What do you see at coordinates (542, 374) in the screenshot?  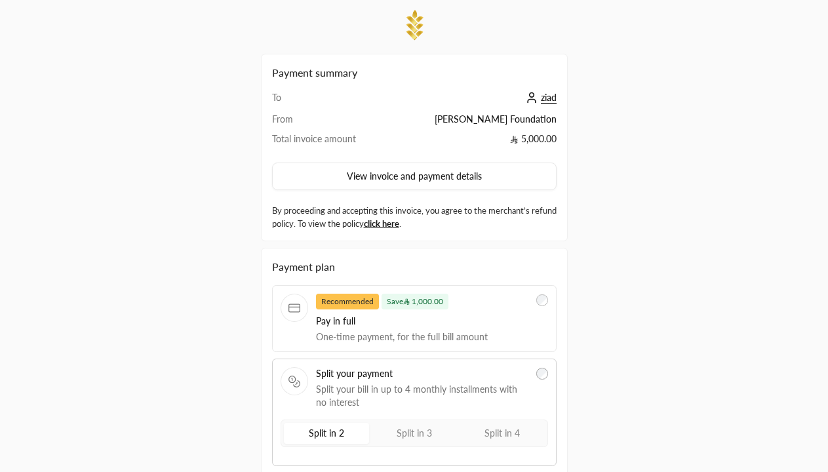 I see `input: Split your paymentSplit your bill in up to 4 monthly installments with no interest` at bounding box center [542, 374].